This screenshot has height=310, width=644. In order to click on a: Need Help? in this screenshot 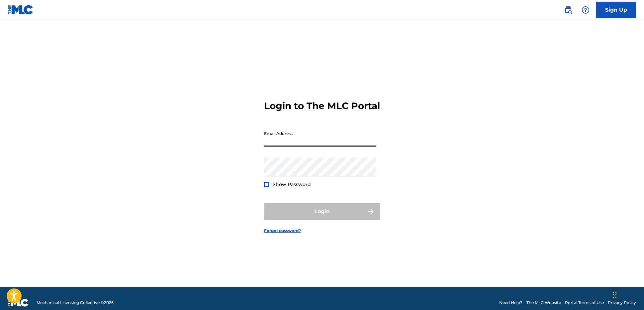, I will do `click(511, 303)`.